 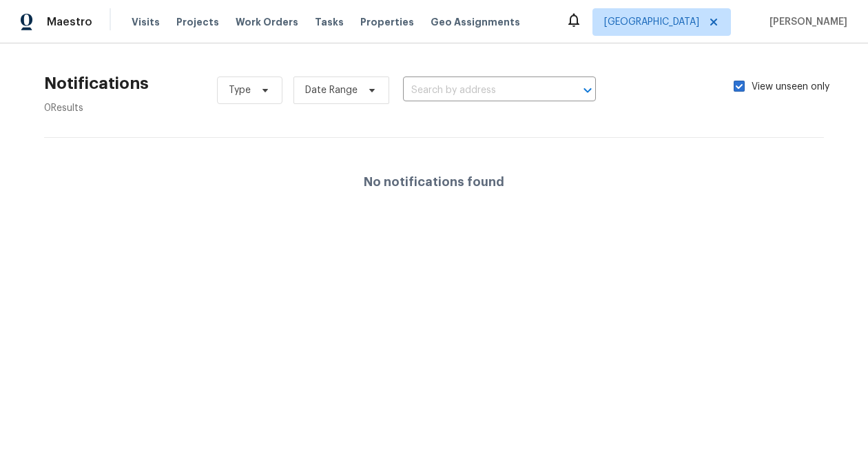 I want to click on div: 0 Results, so click(x=97, y=108).